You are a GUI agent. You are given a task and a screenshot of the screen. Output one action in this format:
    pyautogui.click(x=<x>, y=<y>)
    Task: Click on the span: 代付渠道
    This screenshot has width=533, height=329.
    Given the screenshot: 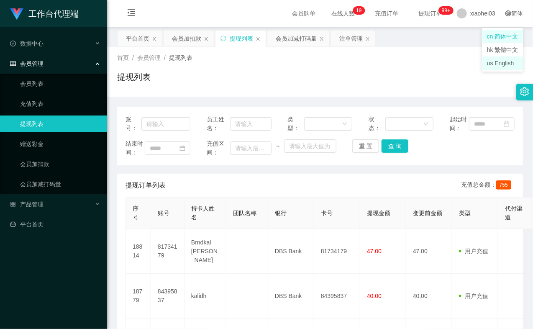 What is the action you would take?
    pyautogui.click(x=514, y=212)
    